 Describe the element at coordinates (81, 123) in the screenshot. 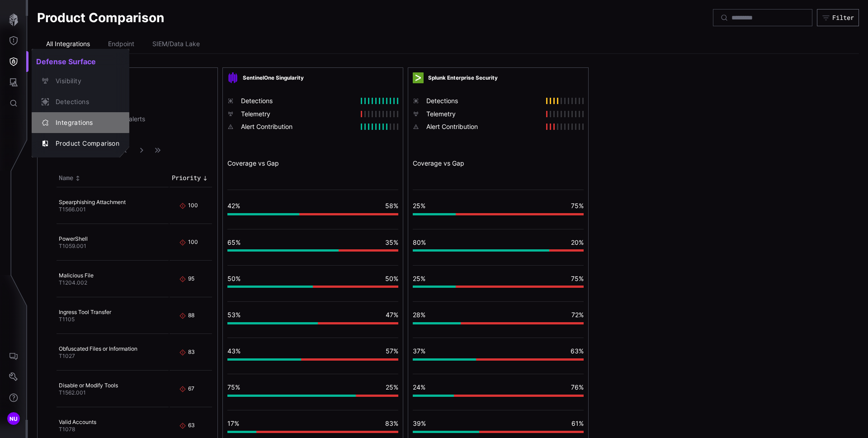

I see `button: Integrations` at that location.